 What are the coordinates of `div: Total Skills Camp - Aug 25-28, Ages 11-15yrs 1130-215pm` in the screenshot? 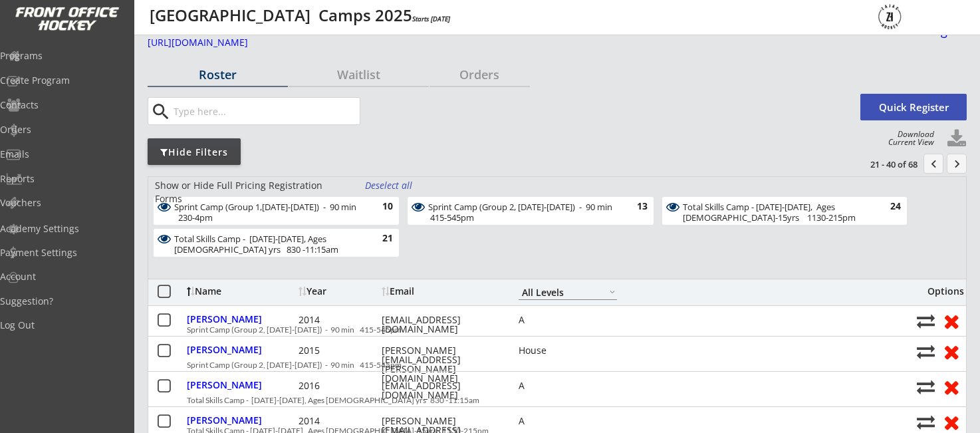 It's located at (777, 212).